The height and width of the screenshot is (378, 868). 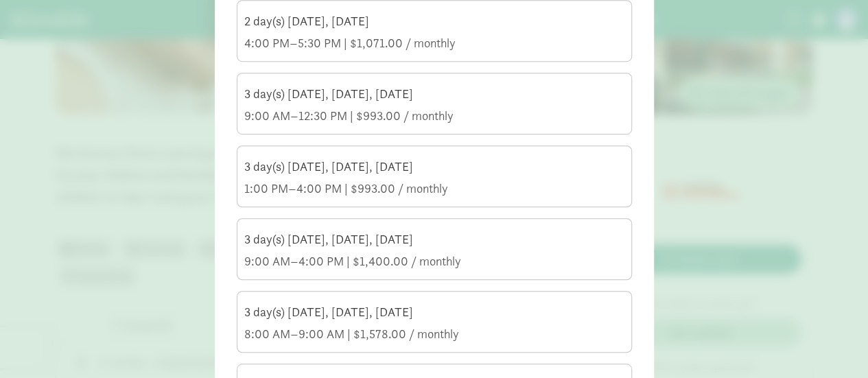 What do you see at coordinates (434, 261) in the screenshot?
I see `div: 9:00 AM–4:00 PM | $1,400.00 / monthly` at bounding box center [434, 261].